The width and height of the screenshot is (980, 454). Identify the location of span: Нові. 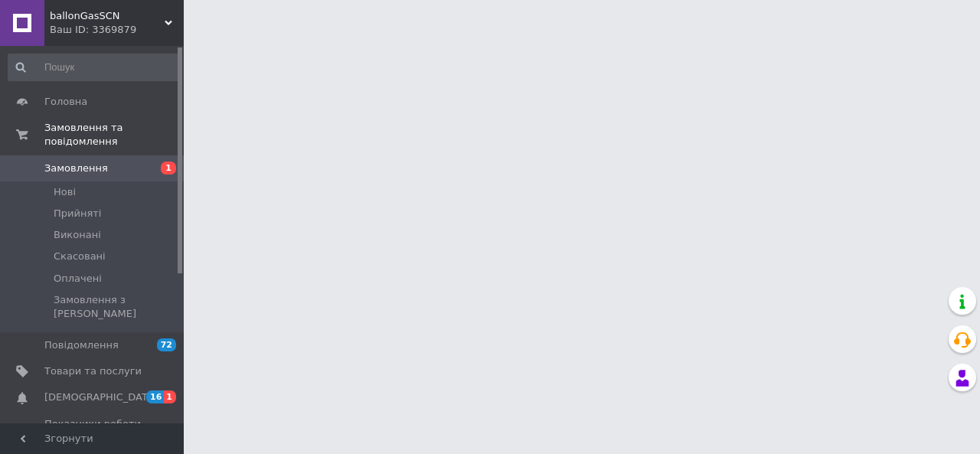
(64, 192).